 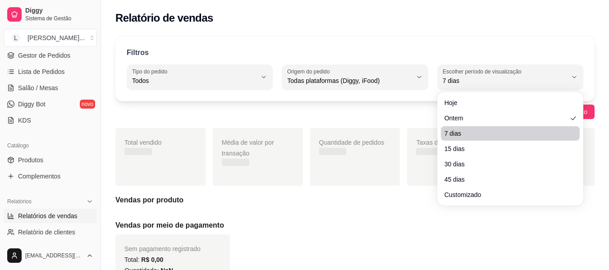 I want to click on span: Taxas de entrega, so click(x=440, y=143).